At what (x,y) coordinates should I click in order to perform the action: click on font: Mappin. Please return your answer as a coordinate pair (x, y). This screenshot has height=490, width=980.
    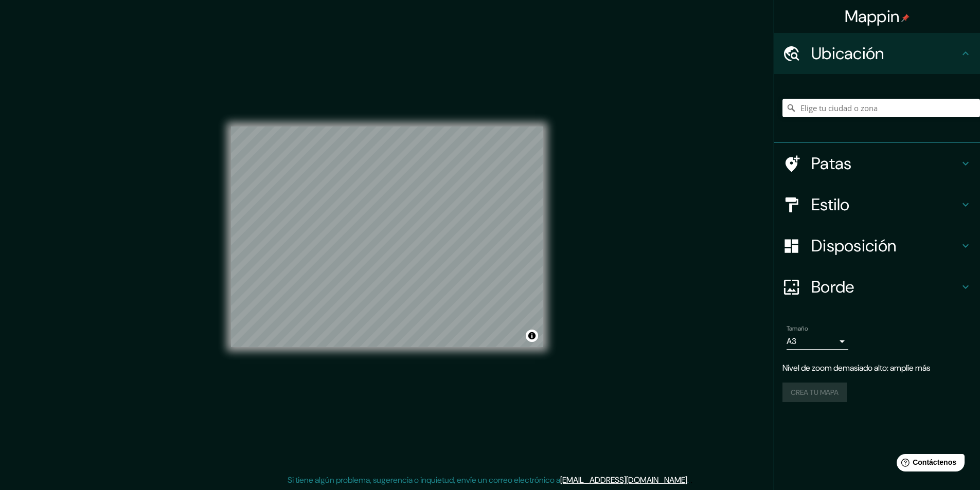
    Looking at the image, I should click on (872, 16).